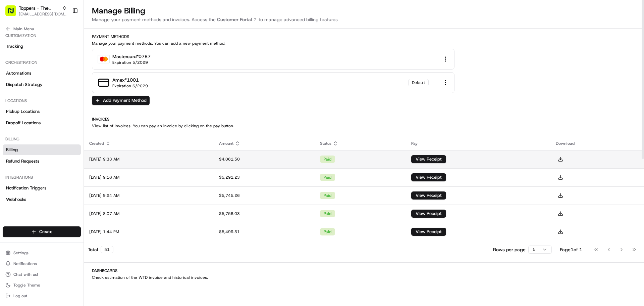 Image resolution: width=644 pixels, height=306 pixels. What do you see at coordinates (42, 73) in the screenshot?
I see `a: Automations` at bounding box center [42, 73].